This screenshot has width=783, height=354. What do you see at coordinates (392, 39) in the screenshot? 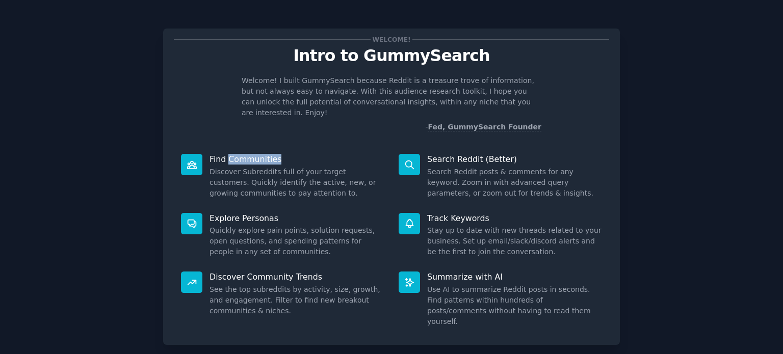
I see `span: Welcome!` at bounding box center [392, 39].